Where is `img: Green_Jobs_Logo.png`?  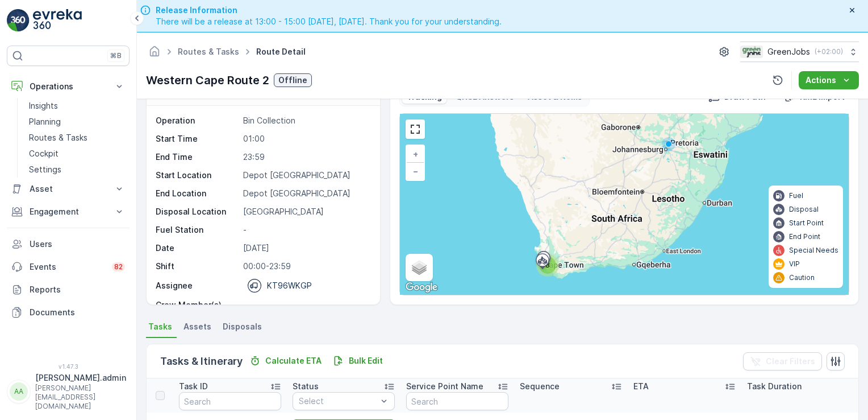
img: Green_Jobs_Logo.png is located at coordinates (751, 52).